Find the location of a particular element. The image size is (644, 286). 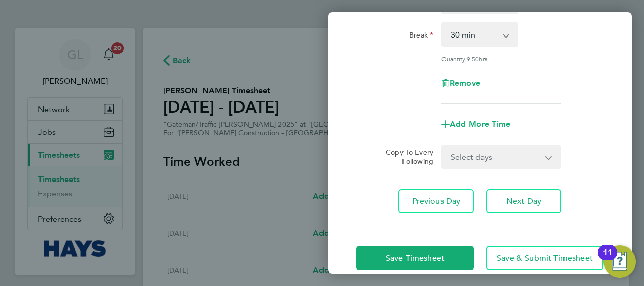

span: Remove is located at coordinates (465, 82).